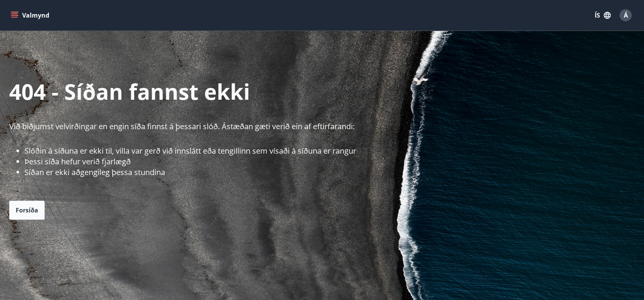 This screenshot has height=300, width=644. I want to click on li: Síðan er ekki aðgengileg þessa stundina, so click(334, 172).